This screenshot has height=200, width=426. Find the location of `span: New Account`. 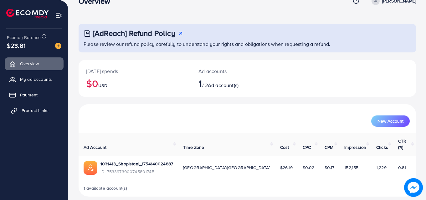

span: New Account is located at coordinates (390, 121).